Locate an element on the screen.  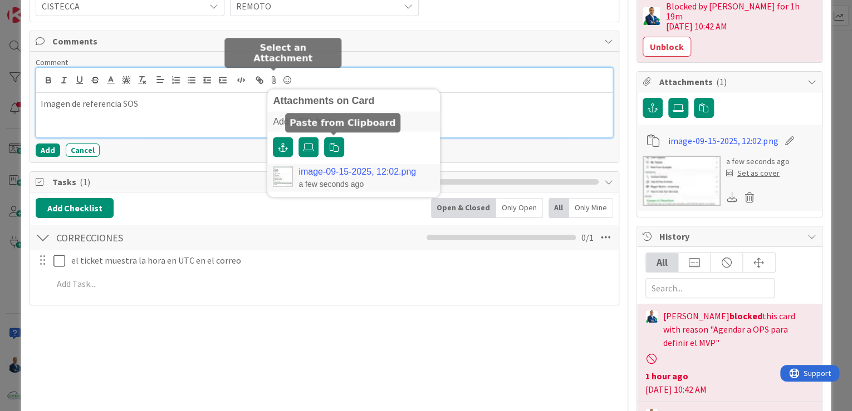
span: Attachments is located at coordinates (730, 82).